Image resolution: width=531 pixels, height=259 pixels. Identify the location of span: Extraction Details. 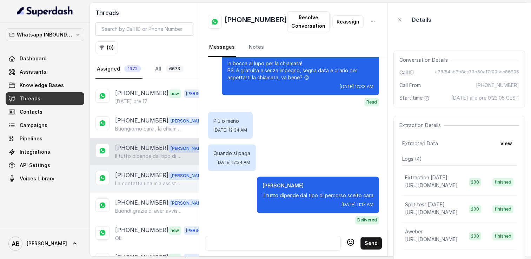
(422, 125).